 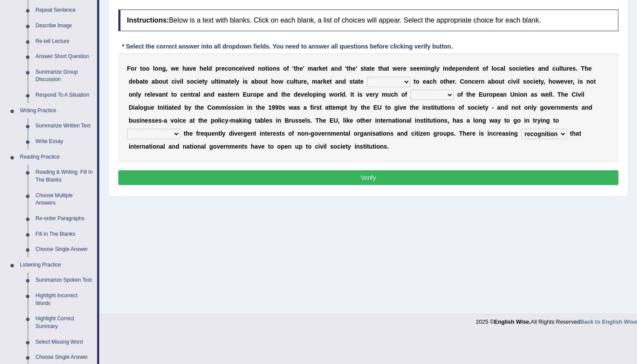 I want to click on a: Choose Multiple Answers, so click(x=64, y=199).